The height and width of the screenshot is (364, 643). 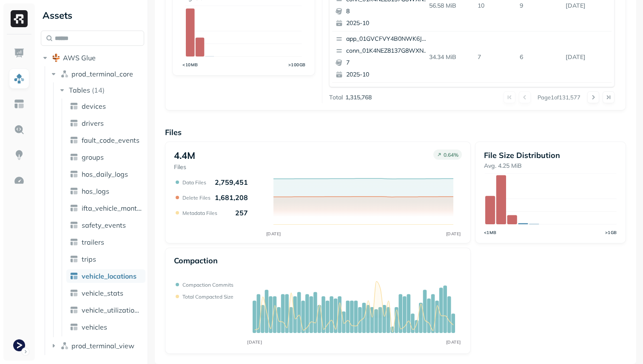 What do you see at coordinates (551, 166) in the screenshot?
I see `p: Avg. 4.25 MiB` at bounding box center [551, 166].